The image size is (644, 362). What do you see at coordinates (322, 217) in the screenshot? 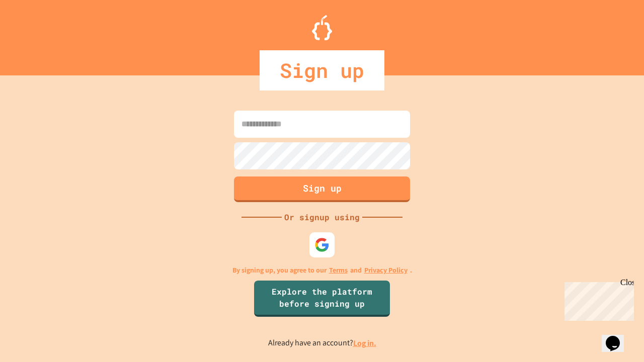
I see `div: Or signup using` at bounding box center [322, 217].